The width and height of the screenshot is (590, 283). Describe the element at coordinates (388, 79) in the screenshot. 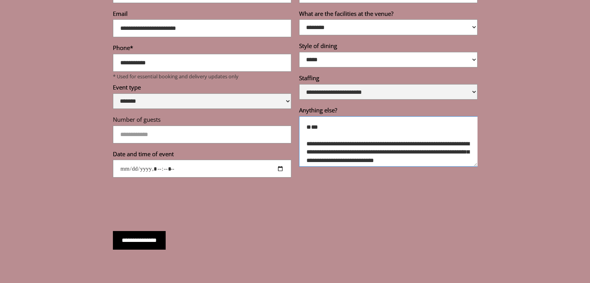

I see `label: Staffing` at that location.